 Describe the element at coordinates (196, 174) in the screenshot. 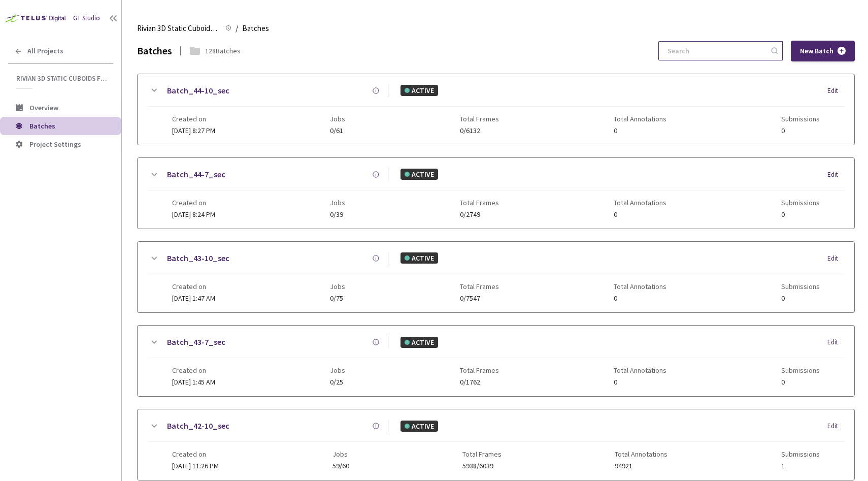

I see `a: Batch_44-7_sec` at that location.